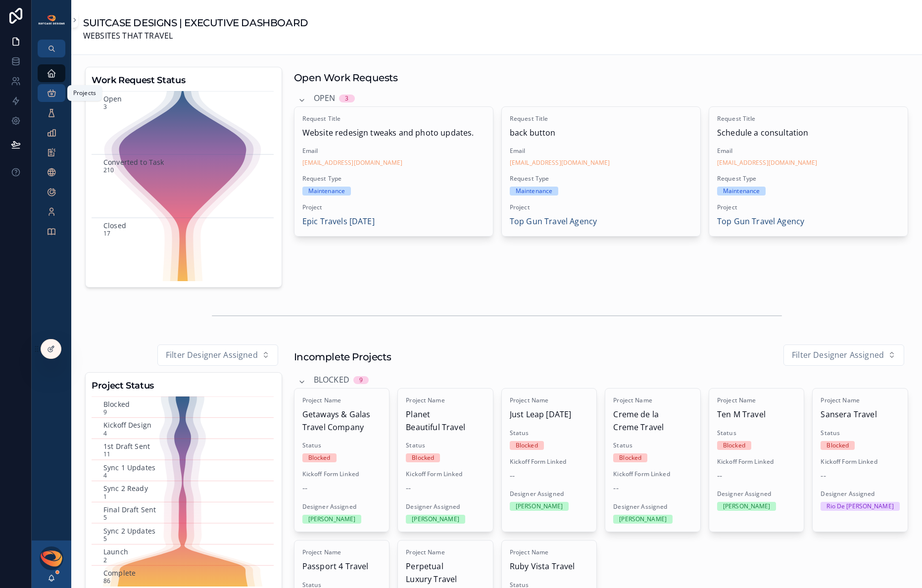  I want to click on text: 2, so click(105, 560).